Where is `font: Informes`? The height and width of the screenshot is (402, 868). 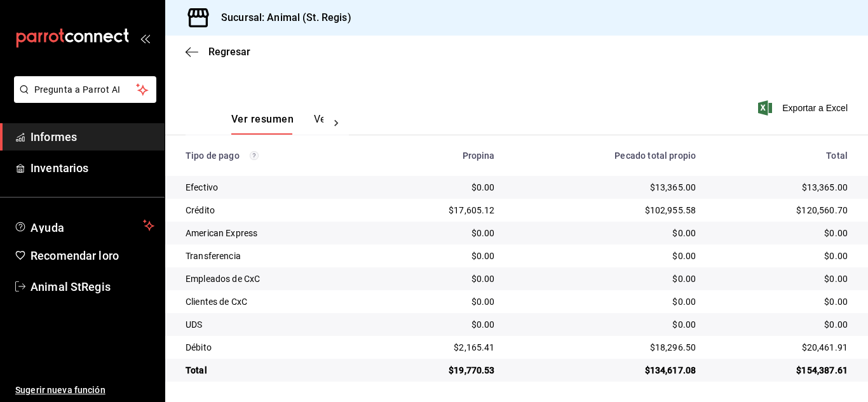
font: Informes is located at coordinates (53, 137).